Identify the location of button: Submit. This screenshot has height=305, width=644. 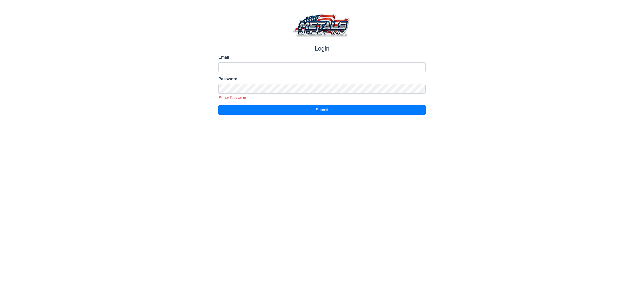
(322, 110).